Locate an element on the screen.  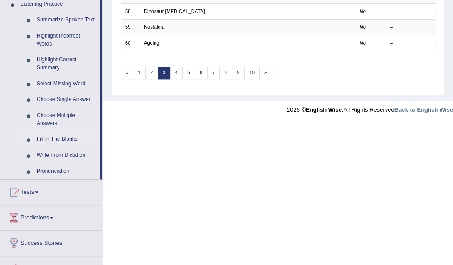
a: Choose Multiple Answers is located at coordinates (66, 119).